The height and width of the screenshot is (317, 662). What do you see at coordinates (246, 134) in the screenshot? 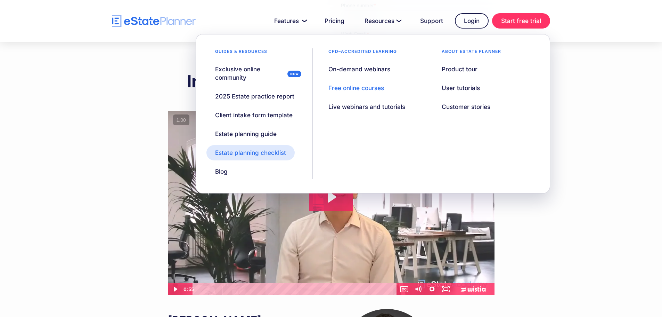
I see `a: Estate planning guide` at bounding box center [246, 134].